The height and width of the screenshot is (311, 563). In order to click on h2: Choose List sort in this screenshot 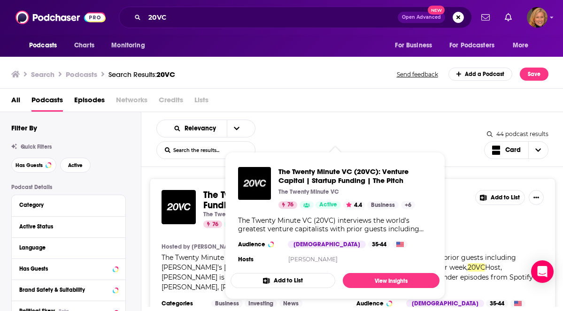, I will do `click(206, 129)`.